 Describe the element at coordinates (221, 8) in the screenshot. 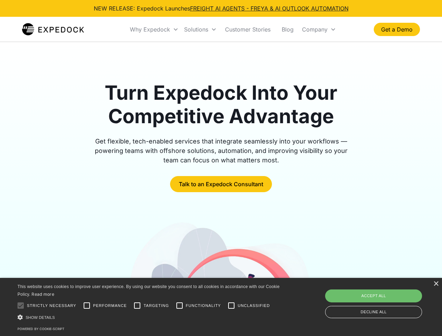

I see `div: NEW RELEASE: Expedock Launches` at that location.